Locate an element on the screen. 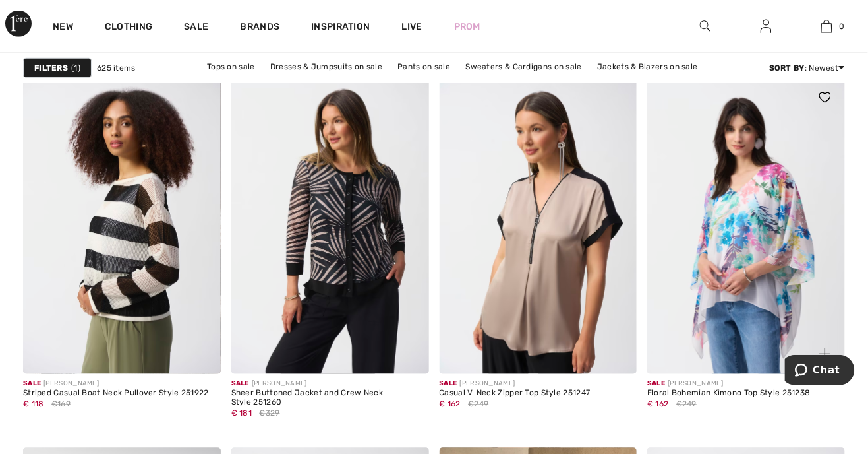 The width and height of the screenshot is (868, 454). a: Sale is located at coordinates (196, 28).